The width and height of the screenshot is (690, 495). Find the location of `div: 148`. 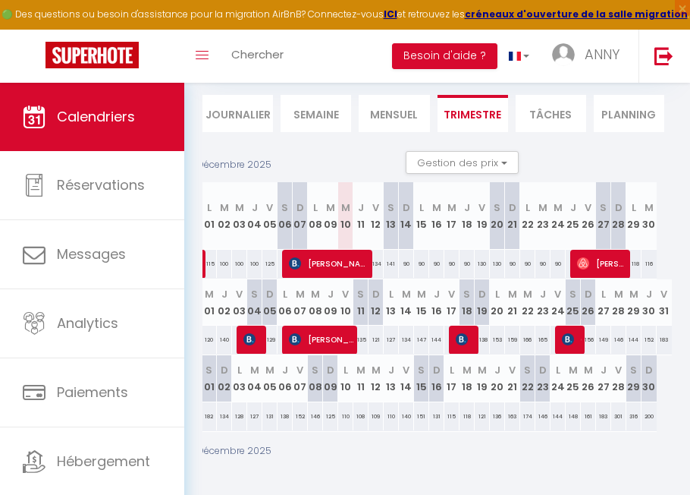

div: 148 is located at coordinates (573, 416).